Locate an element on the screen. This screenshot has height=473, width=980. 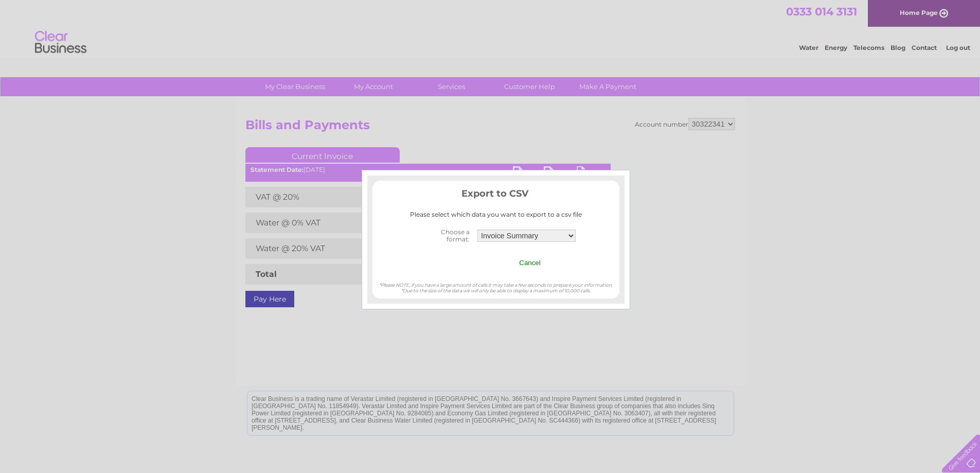
span: 0333 014 3131 is located at coordinates (822, 11).